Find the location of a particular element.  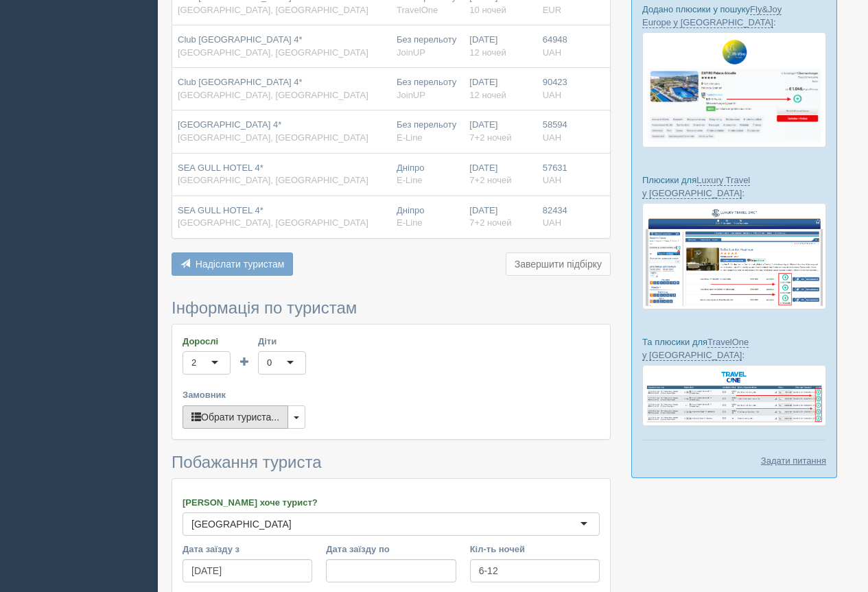

p: Додано плюсики у пошуку : is located at coordinates (734, 16).